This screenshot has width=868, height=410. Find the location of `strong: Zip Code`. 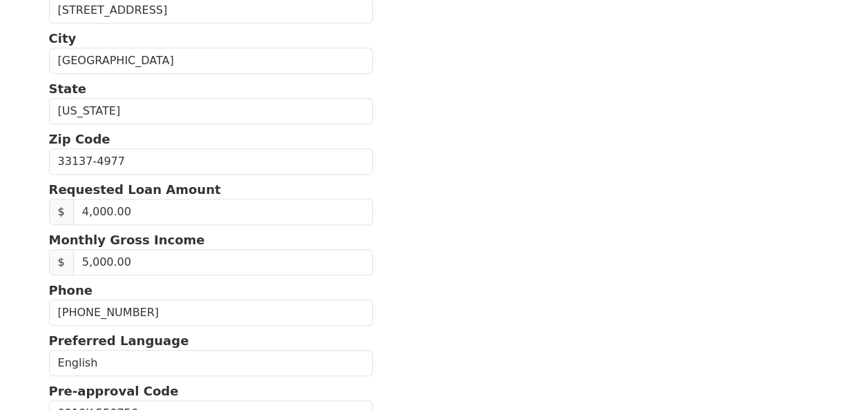

strong: Zip Code is located at coordinates (80, 138).